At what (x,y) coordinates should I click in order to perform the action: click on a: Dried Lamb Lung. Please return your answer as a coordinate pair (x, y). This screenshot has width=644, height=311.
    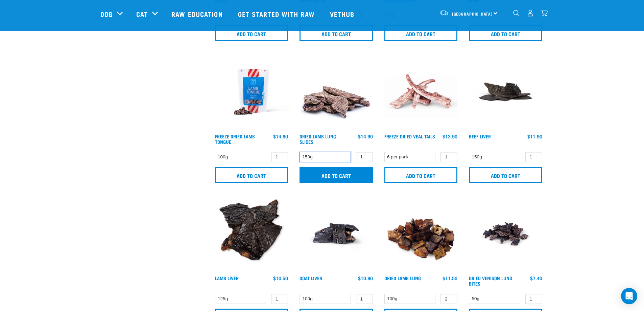
    Looking at the image, I should click on (403, 278).